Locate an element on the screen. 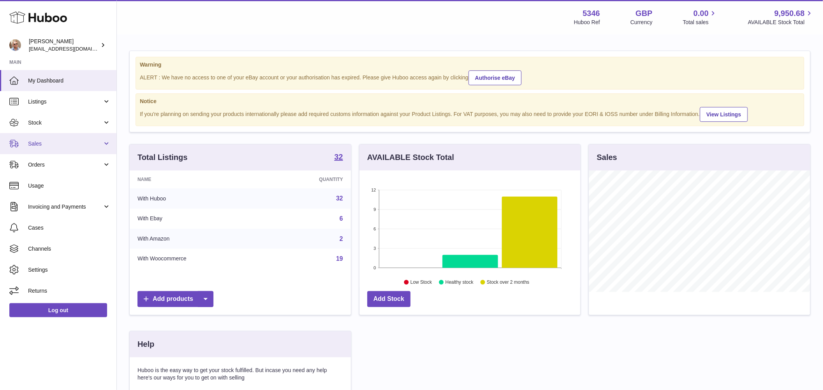  span: Orders is located at coordinates (65, 165).